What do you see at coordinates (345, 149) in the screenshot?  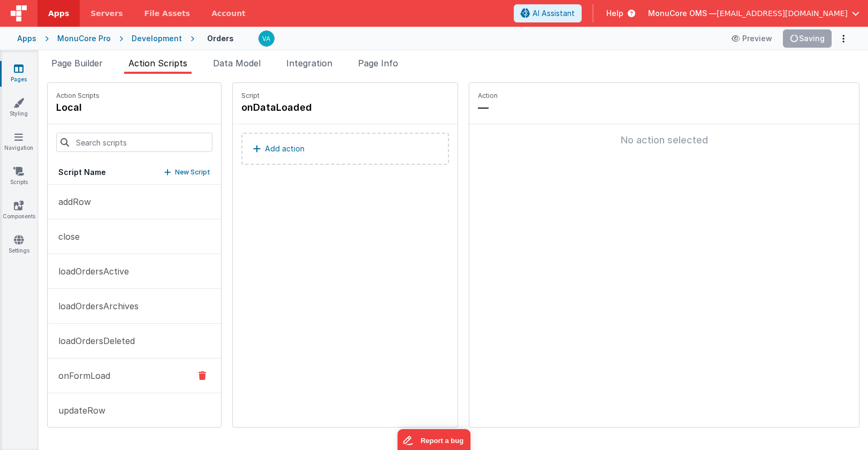 I see `button: Add action` at bounding box center [345, 149].